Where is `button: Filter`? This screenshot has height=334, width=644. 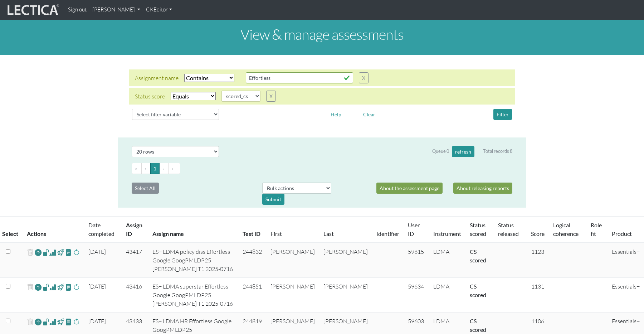
button: Filter is located at coordinates (503, 115).